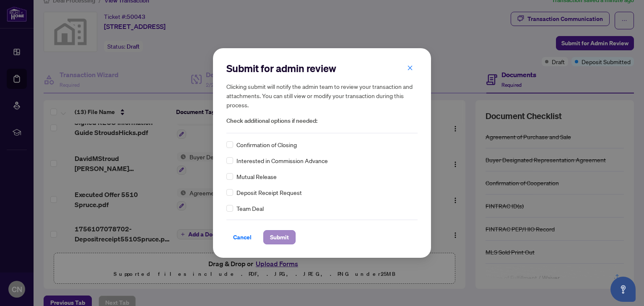 Image resolution: width=644 pixels, height=306 pixels. Describe the element at coordinates (267, 145) in the screenshot. I see `span: Confirmation of Closing` at that location.